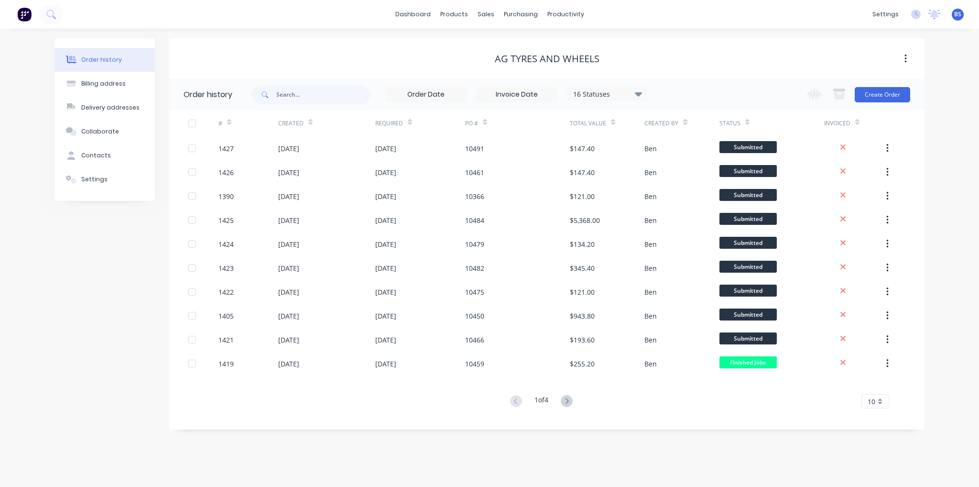 The height and width of the screenshot is (487, 979). I want to click on input: Invoice Date, so click(517, 95).